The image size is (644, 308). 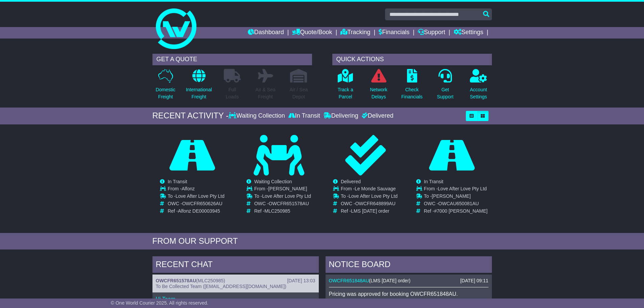 I want to click on p: Hi Team,, so click(x=236, y=299).